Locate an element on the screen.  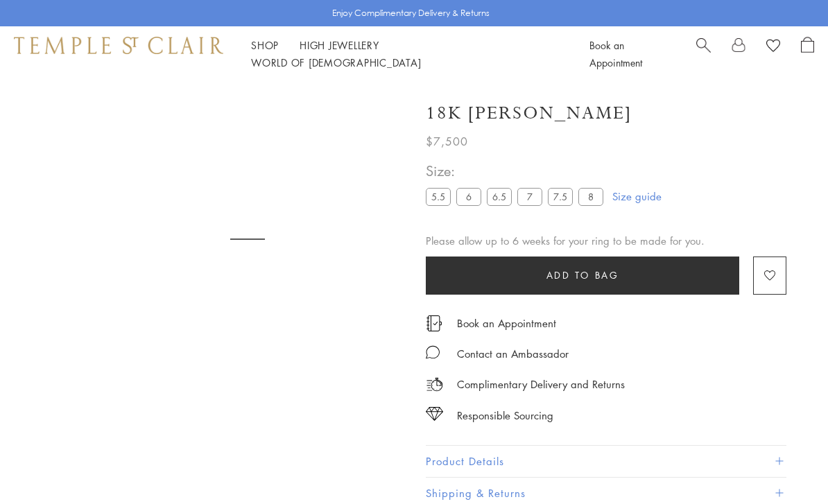
label: 6 is located at coordinates (468, 196).